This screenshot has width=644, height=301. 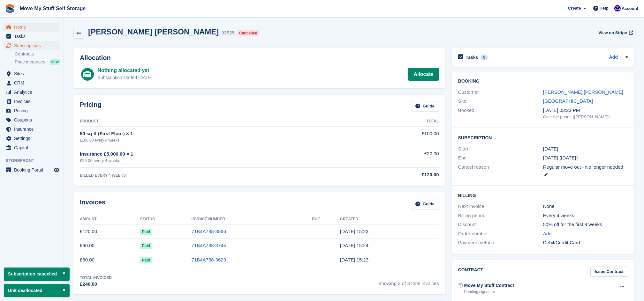 What do you see at coordinates (585, 243) in the screenshot?
I see `div: Debit/Credit Card` at bounding box center [585, 243].